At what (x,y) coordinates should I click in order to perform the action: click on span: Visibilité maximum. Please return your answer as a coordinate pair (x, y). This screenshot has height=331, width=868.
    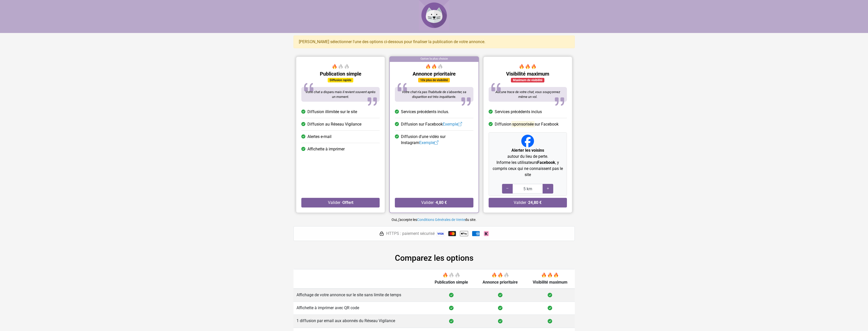
    Looking at the image, I should click on (550, 282).